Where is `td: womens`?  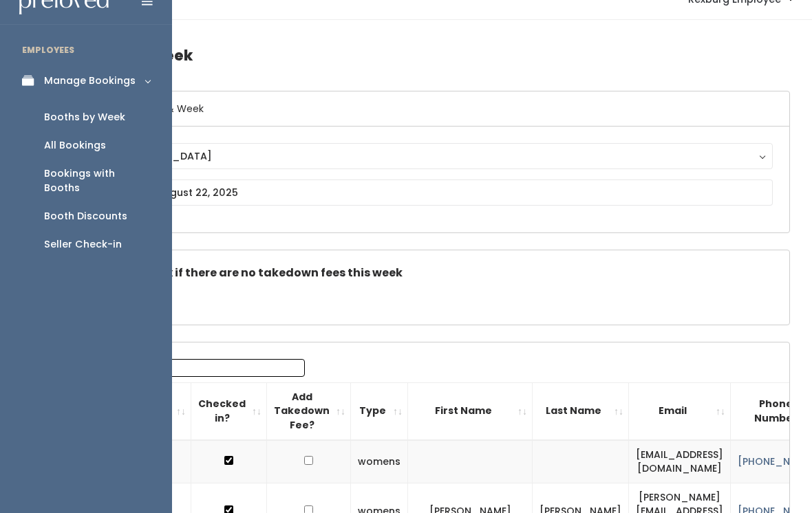 td: womens is located at coordinates (379, 462).